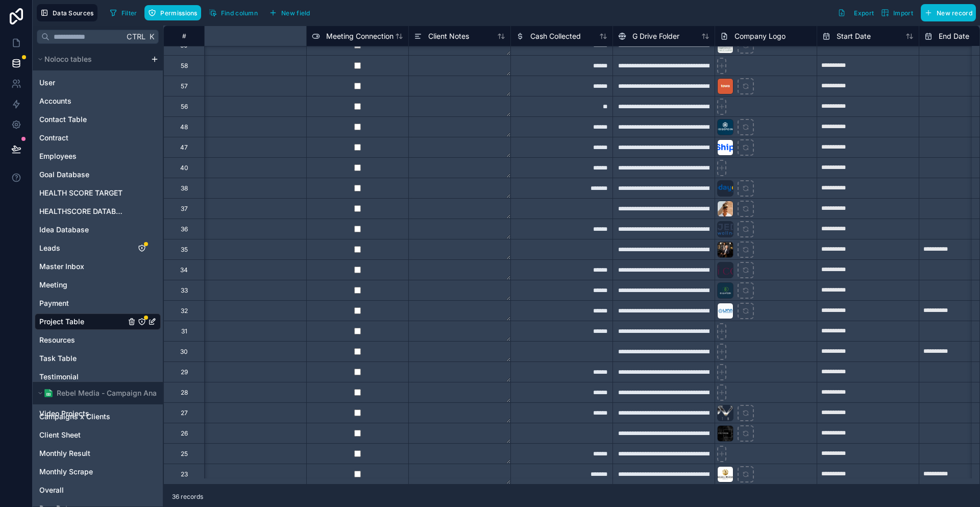 The image size is (980, 507). I want to click on div: 23, so click(184, 474).